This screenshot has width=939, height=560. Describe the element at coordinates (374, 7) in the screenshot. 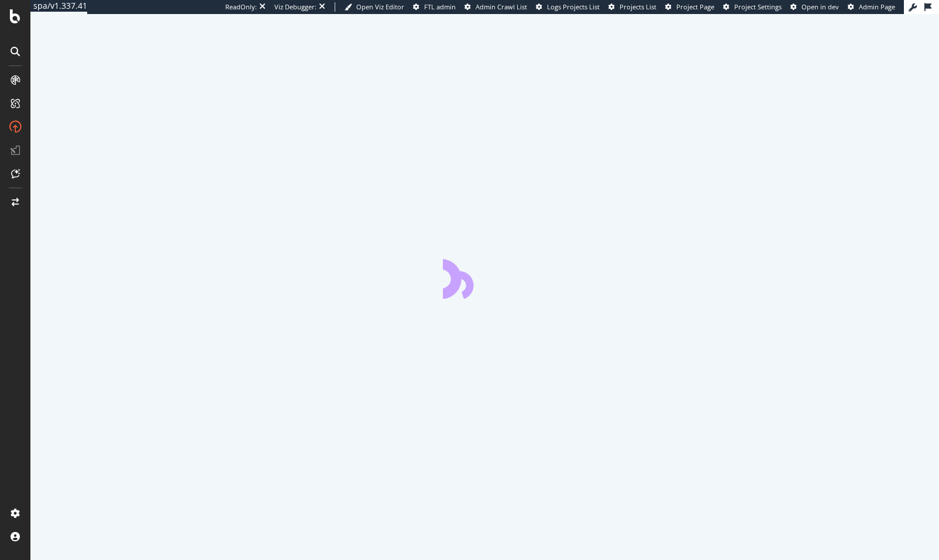

I see `a: Open Viz Editor` at that location.